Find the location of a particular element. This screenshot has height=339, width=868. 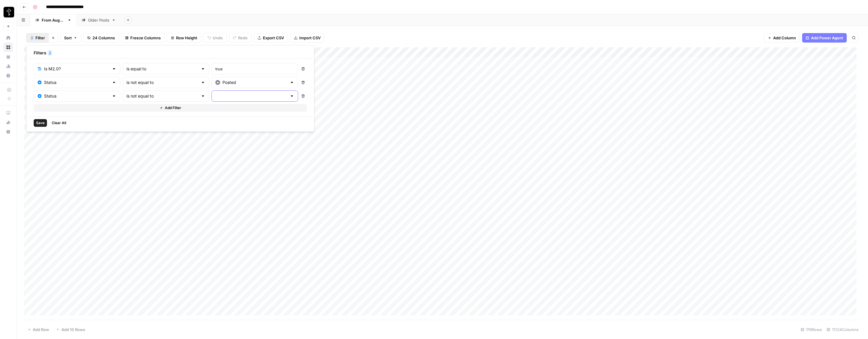

span: Clear All is located at coordinates (59, 123).